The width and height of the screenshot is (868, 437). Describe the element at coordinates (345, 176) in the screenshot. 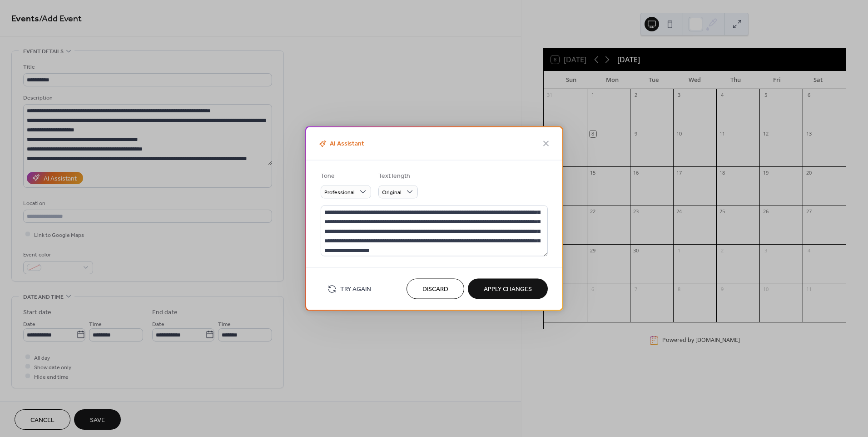

I see `div: Tone` at that location.